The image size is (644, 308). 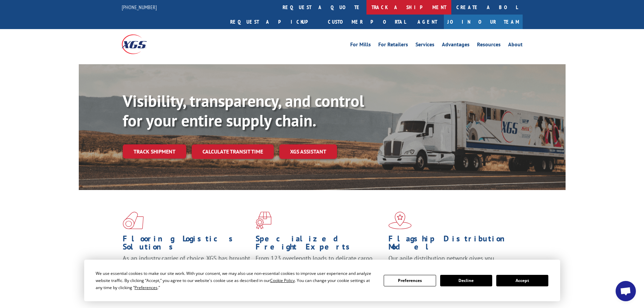 What do you see at coordinates (186, 266) in the screenshot?
I see `span: As an industry carrier of choice, XGS has brought innovation and dedication to flooring logistics...` at bounding box center [186, 266].